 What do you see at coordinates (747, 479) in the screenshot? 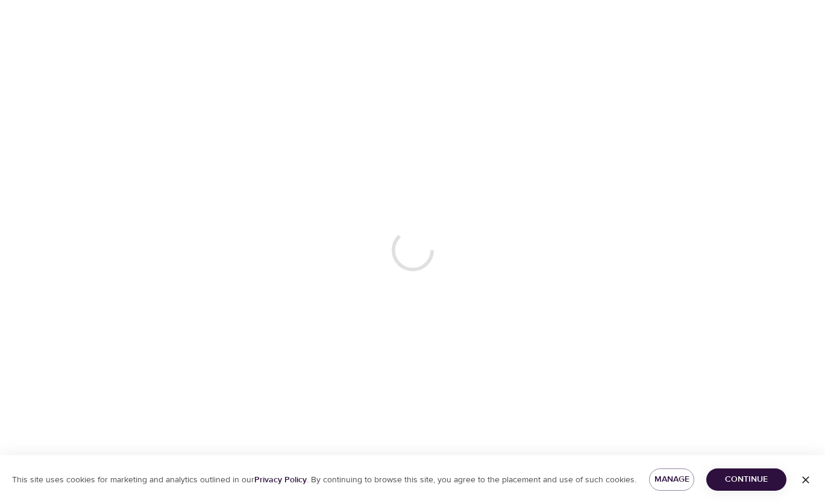
I see `span: Continue` at bounding box center [747, 479].